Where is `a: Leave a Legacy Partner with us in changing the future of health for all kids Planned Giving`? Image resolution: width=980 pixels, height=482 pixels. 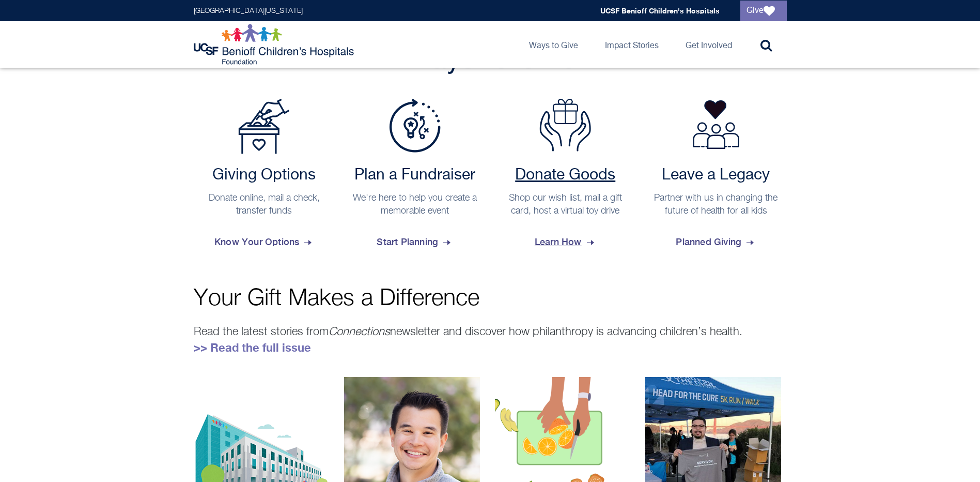
a: Leave a Legacy Partner with us in changing the future of health for all kids Planned Giving is located at coordinates (716, 177).